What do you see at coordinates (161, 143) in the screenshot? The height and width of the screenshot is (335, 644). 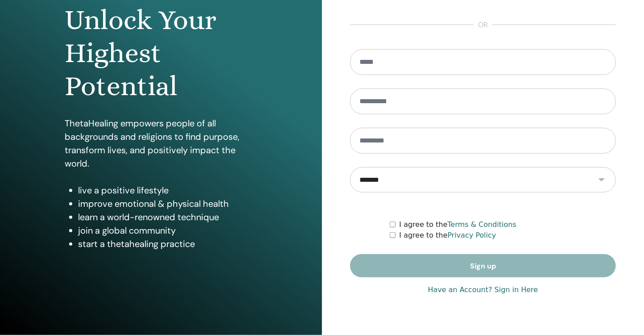 I see `p: ThetaHealing empowers people of all backgrounds and religions to find purpose, transform lives, a...` at bounding box center [161, 143].